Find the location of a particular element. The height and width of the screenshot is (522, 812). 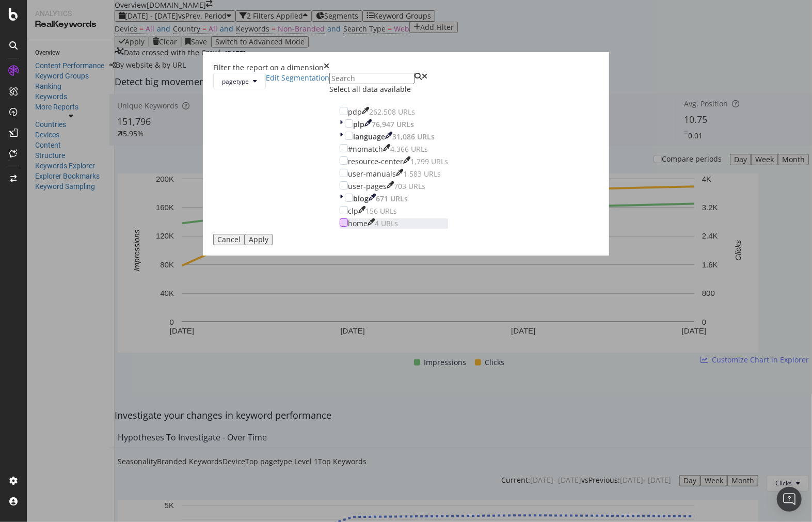

div: 76,947 URLs is located at coordinates (393, 124).